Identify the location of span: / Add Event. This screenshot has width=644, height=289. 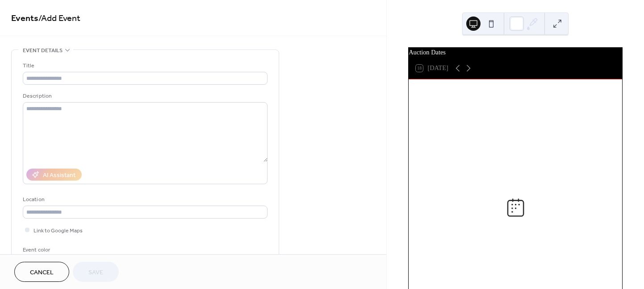
(60, 19).